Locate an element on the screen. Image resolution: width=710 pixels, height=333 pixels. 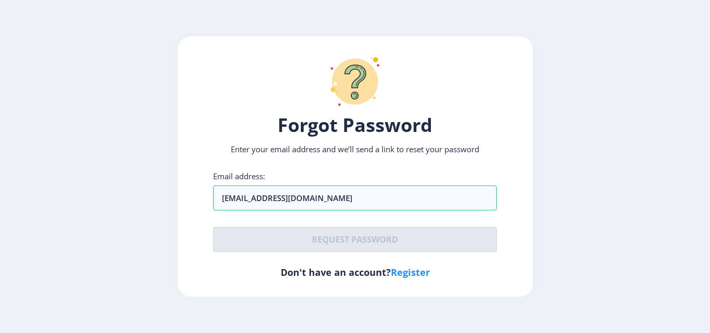
p: Enter your email address and we’ll send a link to reset your password is located at coordinates (355, 149).